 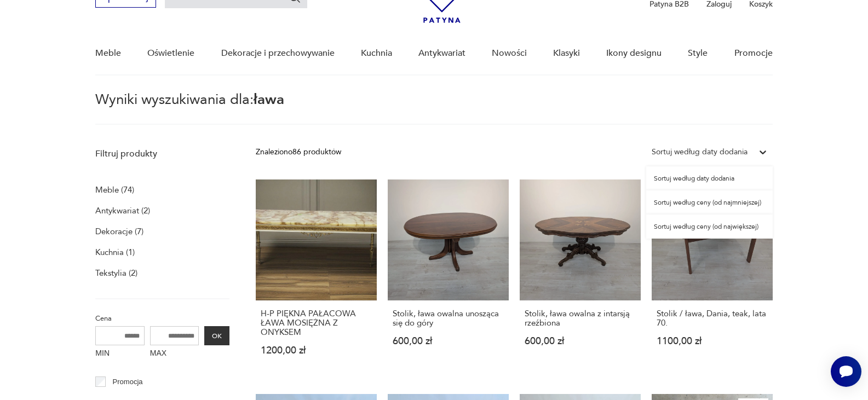 What do you see at coordinates (120, 354) in the screenshot?
I see `label: MIN` at bounding box center [120, 354].